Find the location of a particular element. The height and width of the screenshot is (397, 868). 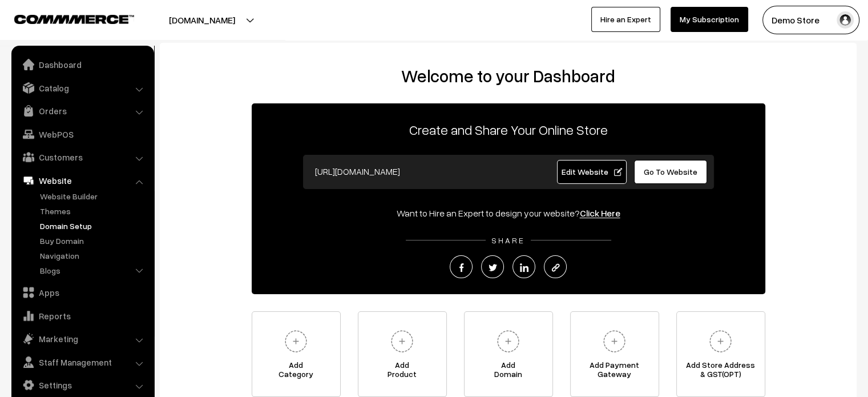

img: user is located at coordinates (845, 20).